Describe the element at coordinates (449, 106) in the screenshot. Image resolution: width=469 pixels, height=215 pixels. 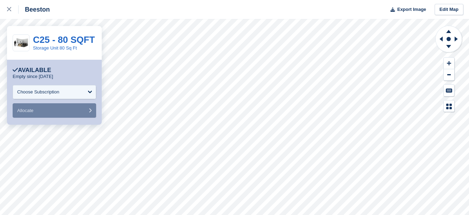
I see `button: Map Legend` at that location.